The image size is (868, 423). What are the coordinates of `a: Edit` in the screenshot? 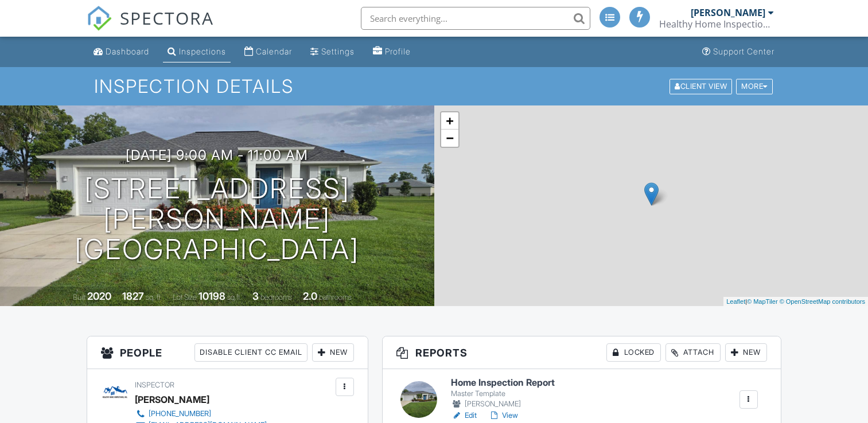 It's located at (463, 415).